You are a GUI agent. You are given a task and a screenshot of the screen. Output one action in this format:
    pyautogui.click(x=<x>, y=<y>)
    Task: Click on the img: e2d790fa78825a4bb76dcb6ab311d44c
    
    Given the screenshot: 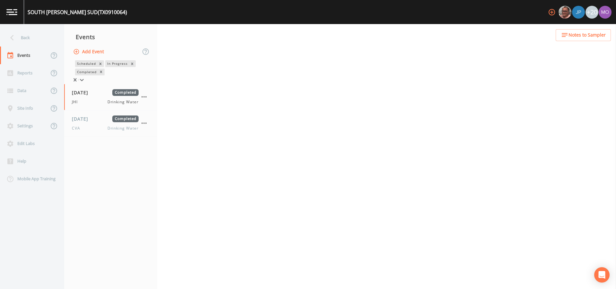 What is the action you would take?
    pyautogui.click(x=565, y=12)
    